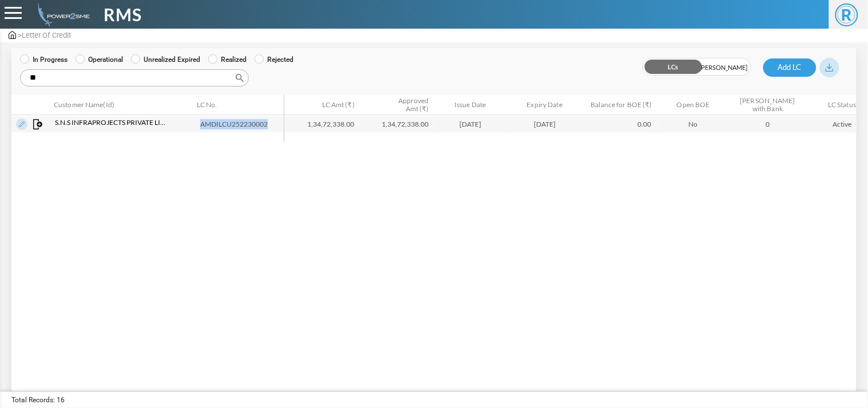 Image resolution: width=868 pixels, height=408 pixels. Describe the element at coordinates (46, 35) in the screenshot. I see `span: Letter Of Credit` at that location.